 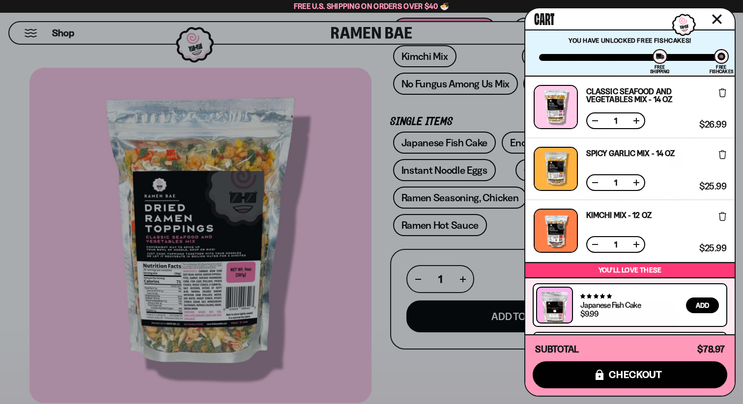 What do you see at coordinates (557, 350) in the screenshot?
I see `h4: Subtotal` at bounding box center [557, 350].